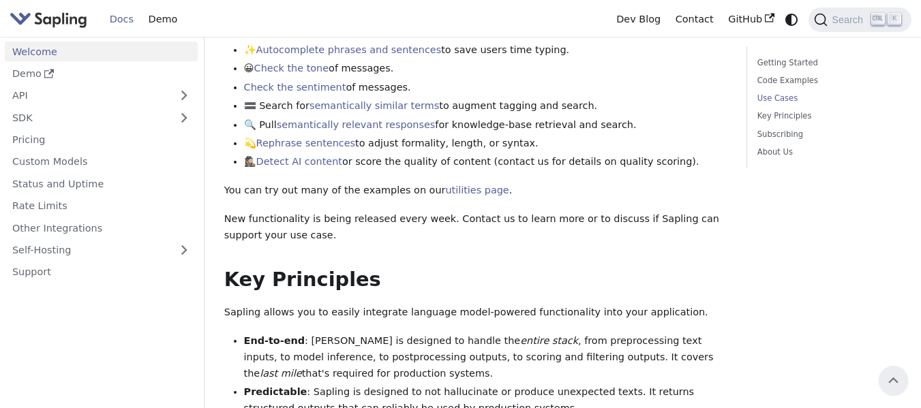 This screenshot has height=408, width=921. Describe the element at coordinates (486, 50) in the screenshot. I see `li: ✨ to save users time typing.` at that location.